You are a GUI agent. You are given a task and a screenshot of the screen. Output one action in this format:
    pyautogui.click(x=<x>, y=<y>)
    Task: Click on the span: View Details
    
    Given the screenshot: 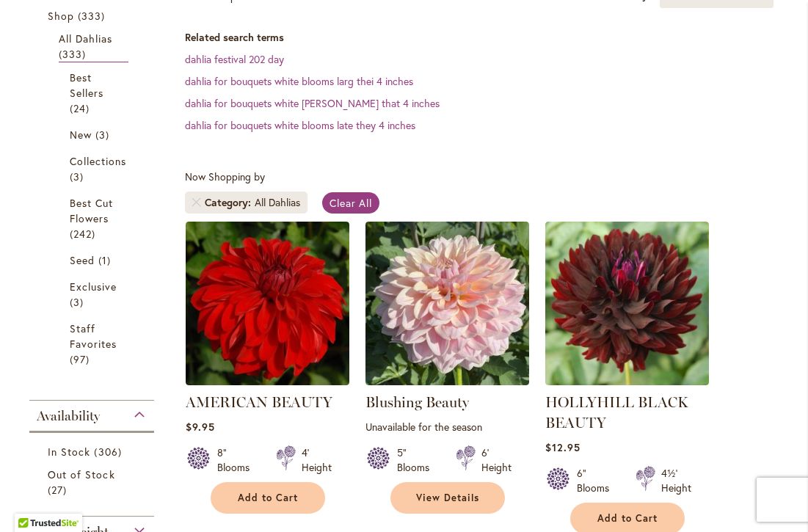 What is the action you would take?
    pyautogui.click(x=448, y=497)
    